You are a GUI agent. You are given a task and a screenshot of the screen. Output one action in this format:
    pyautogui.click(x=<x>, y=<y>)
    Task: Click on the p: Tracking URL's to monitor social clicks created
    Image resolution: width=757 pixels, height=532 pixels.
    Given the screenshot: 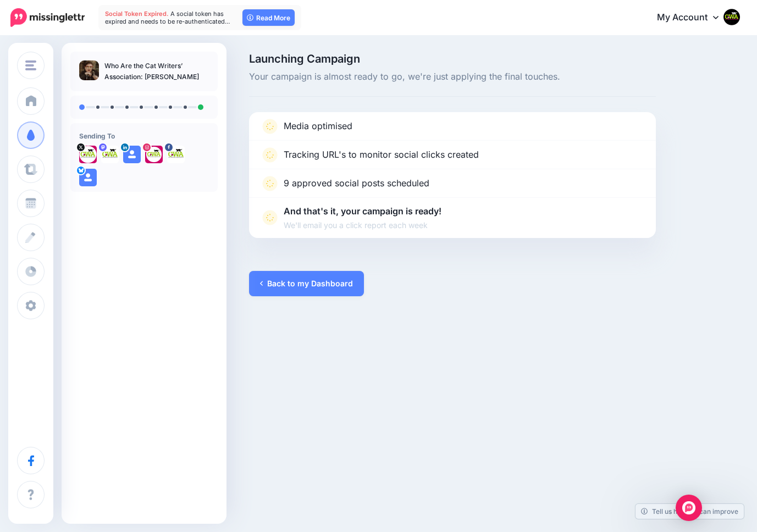 What is the action you would take?
    pyautogui.click(x=381, y=155)
    